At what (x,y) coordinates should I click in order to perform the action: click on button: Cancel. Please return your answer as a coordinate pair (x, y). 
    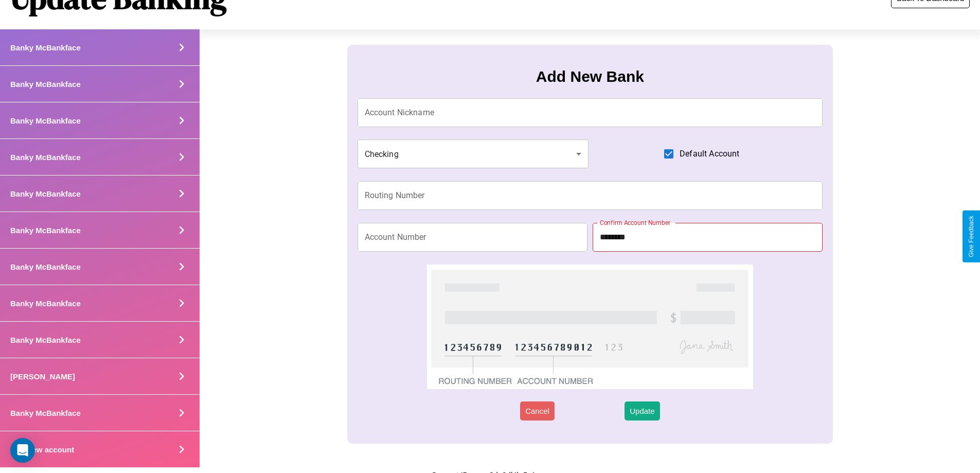
    Looking at the image, I should click on (537, 410).